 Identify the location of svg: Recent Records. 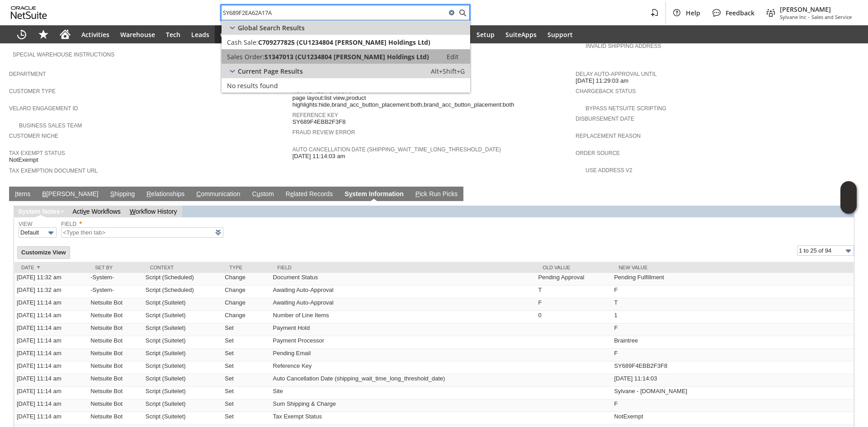
(21, 34).